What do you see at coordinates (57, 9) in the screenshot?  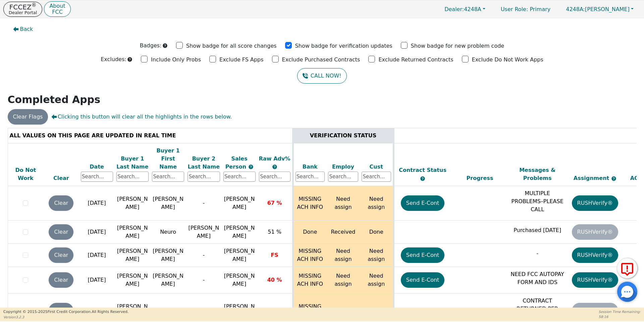 I see `a: AboutFCC` at bounding box center [57, 9].